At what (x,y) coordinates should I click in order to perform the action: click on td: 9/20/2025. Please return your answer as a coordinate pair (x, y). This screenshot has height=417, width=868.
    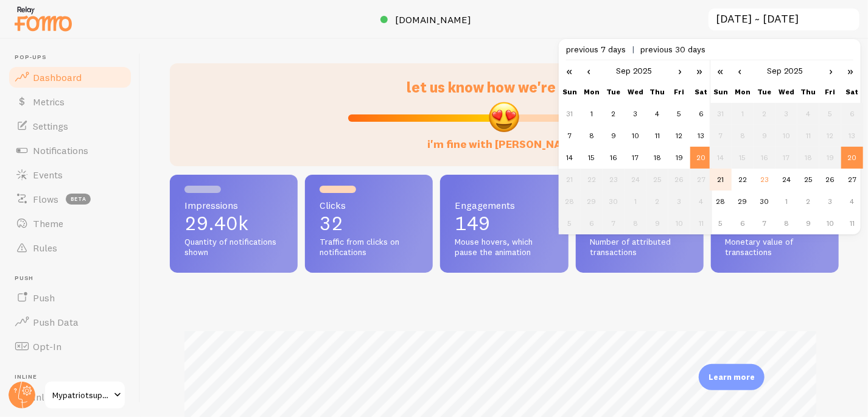
    Looking at the image, I should click on (853, 158).